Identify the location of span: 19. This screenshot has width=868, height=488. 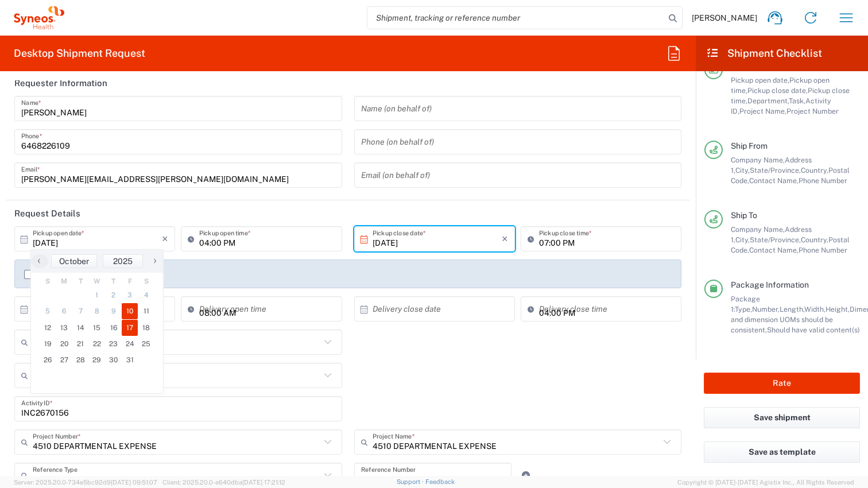
(48, 344).